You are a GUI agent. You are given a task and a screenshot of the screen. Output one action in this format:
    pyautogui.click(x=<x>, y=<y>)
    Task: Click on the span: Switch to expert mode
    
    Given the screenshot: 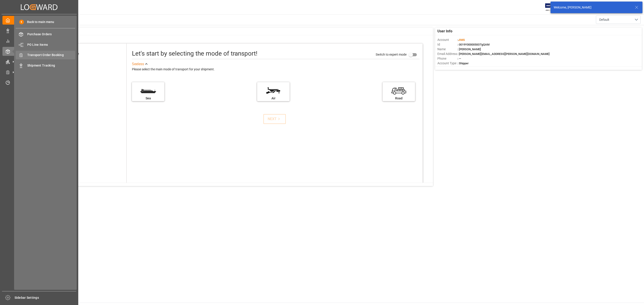 What is the action you would take?
    pyautogui.click(x=391, y=55)
    